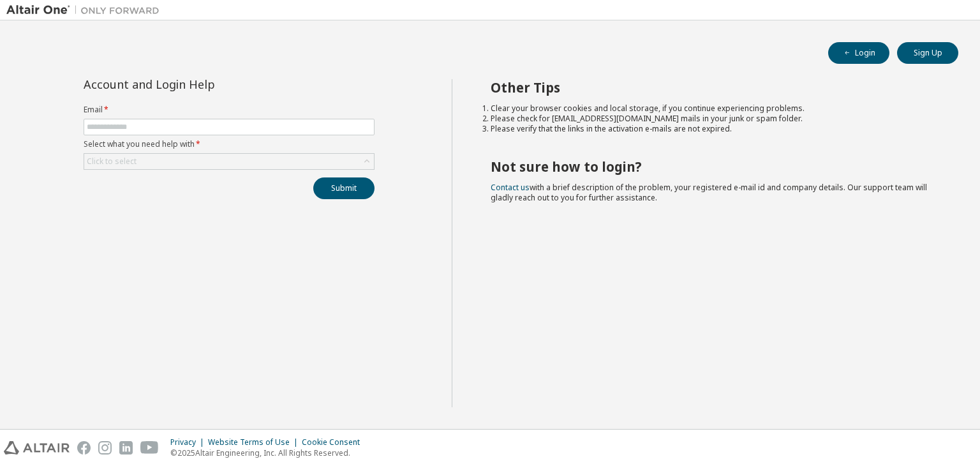 The image size is (980, 466). Describe the element at coordinates (229, 144) in the screenshot. I see `label: Select what you need help with` at that location.